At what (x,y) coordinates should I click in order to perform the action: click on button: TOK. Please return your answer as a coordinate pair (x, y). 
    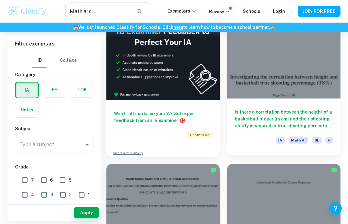
    Looking at the image, I should click on (82, 90).